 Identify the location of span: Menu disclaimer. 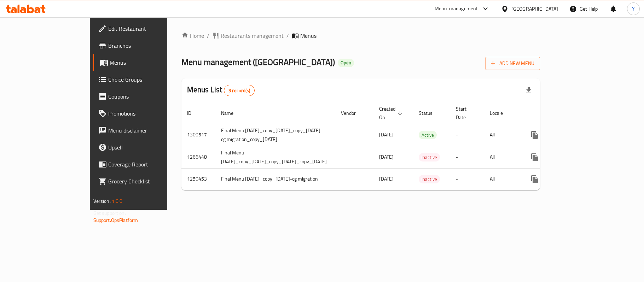
(150, 130).